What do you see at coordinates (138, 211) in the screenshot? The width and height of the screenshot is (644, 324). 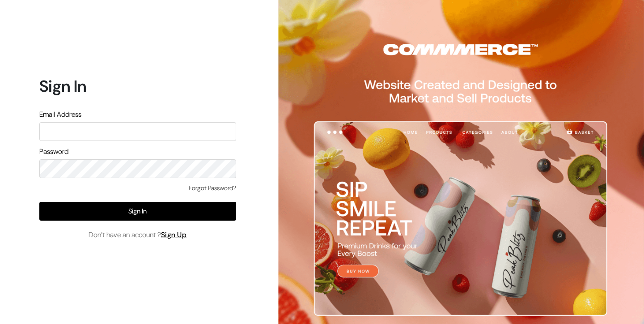 I see `button: Sign In` at bounding box center [138, 211].